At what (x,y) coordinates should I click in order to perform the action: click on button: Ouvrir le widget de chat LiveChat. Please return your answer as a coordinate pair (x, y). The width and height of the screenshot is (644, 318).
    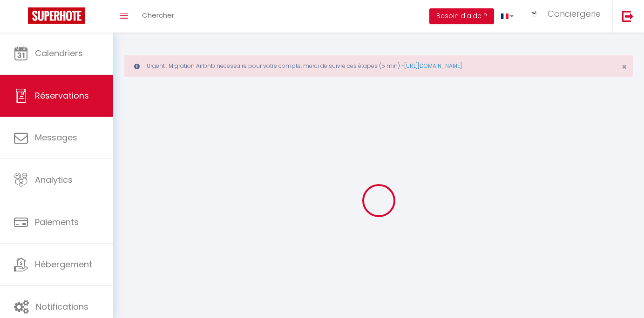
    Looking at the image, I should click on (21, 18).